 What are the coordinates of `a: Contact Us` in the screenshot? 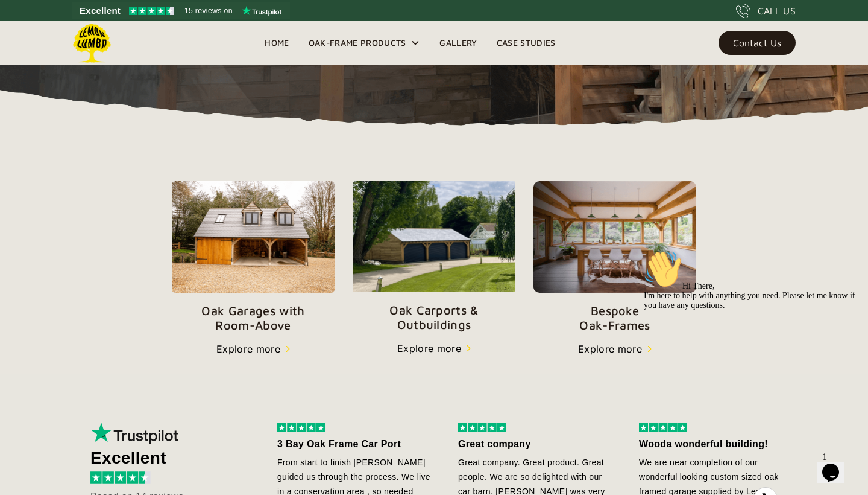 It's located at (757, 43).